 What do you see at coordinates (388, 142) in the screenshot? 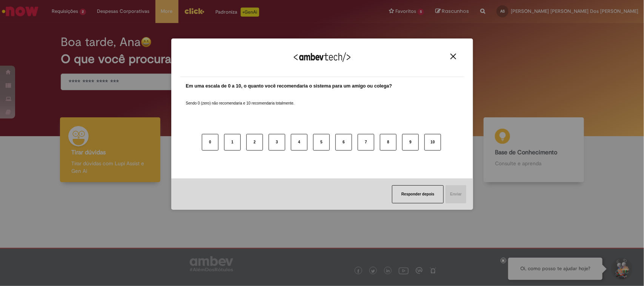
I see `button: 8` at bounding box center [388, 142].